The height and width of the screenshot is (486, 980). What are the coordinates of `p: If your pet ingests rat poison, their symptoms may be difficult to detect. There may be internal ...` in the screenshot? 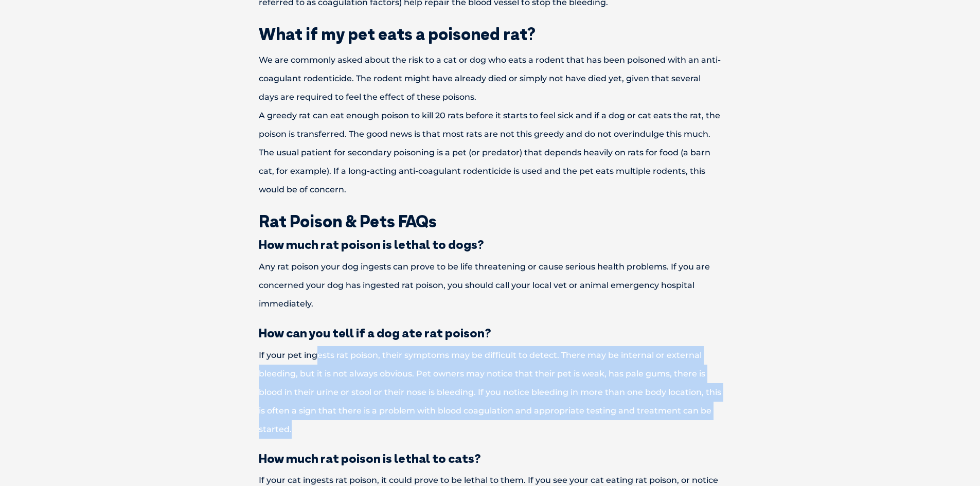 It's located at (490, 393).